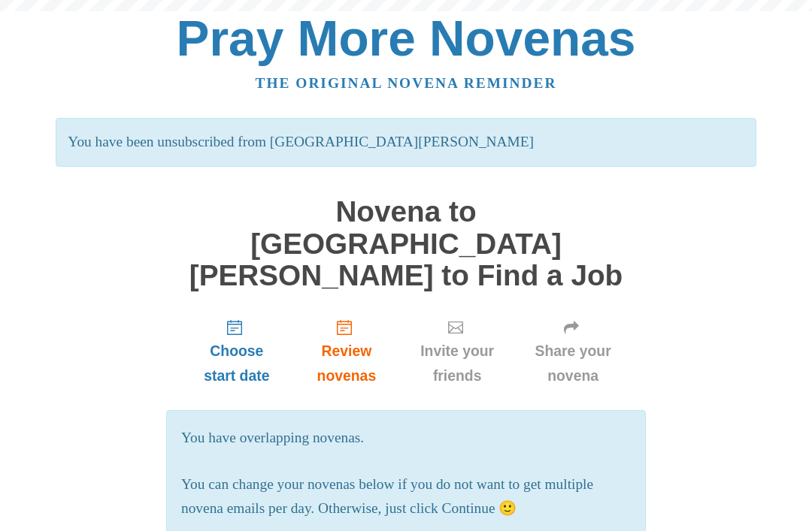  What do you see at coordinates (236, 351) in the screenshot?
I see `a: Choose start date` at bounding box center [236, 351].